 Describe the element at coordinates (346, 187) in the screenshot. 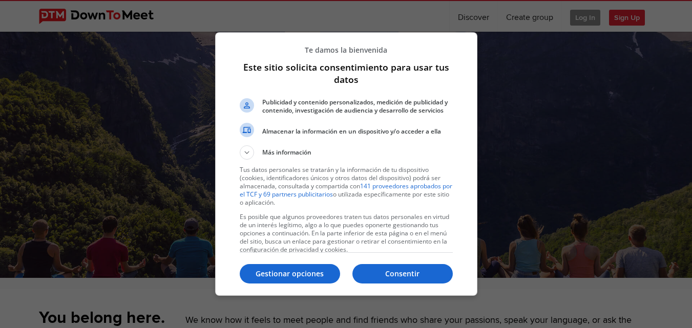

I see `p: Tus datos personales se tratarán y la información de tu dispositivo (cookies, identificadores úni...` at that location.